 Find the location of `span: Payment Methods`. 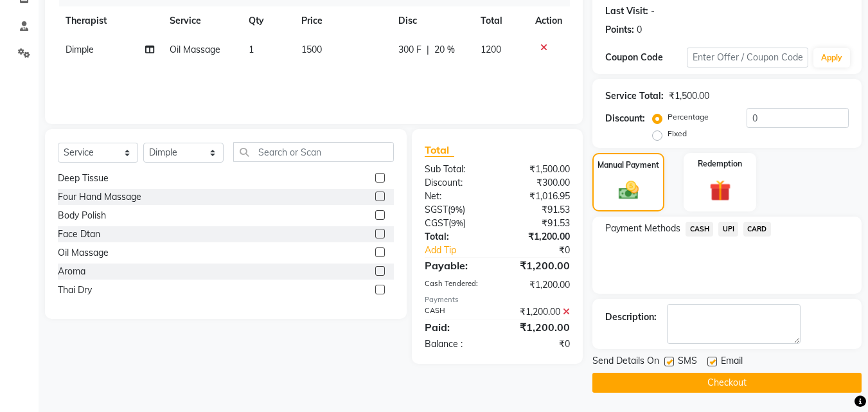

span: Payment Methods is located at coordinates (643, 229).